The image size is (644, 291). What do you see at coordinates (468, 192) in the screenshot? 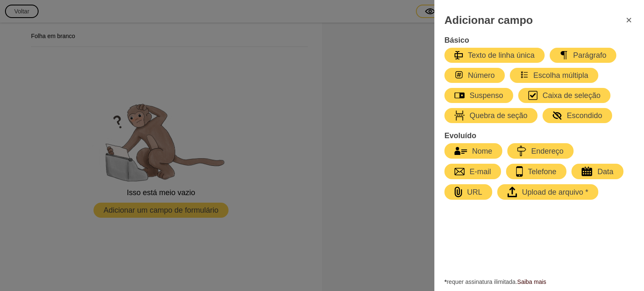
I see `button: URL` at bounding box center [468, 192].